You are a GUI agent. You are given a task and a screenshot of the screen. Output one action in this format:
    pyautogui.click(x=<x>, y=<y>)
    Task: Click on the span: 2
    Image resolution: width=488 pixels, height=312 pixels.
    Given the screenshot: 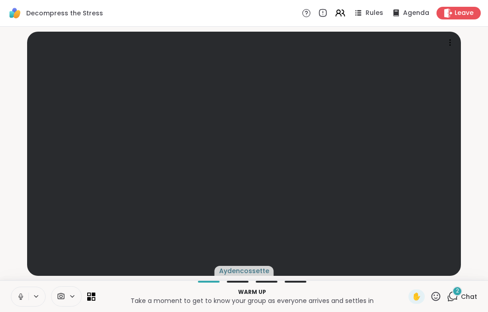 What is the action you would take?
    pyautogui.click(x=457, y=290)
    